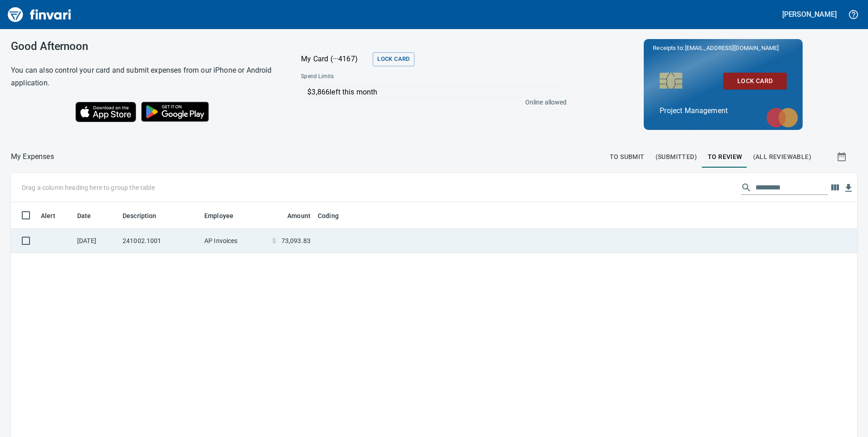 The width and height of the screenshot is (868, 437). I want to click on p: My Expenses, so click(32, 157).